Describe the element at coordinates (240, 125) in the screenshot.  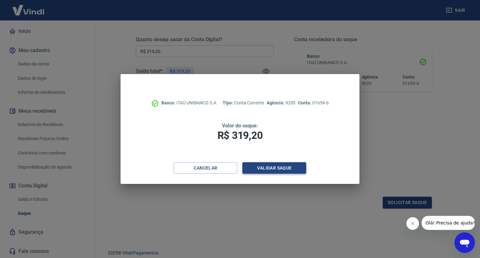
I see `span: Valor do saque:` at that location.